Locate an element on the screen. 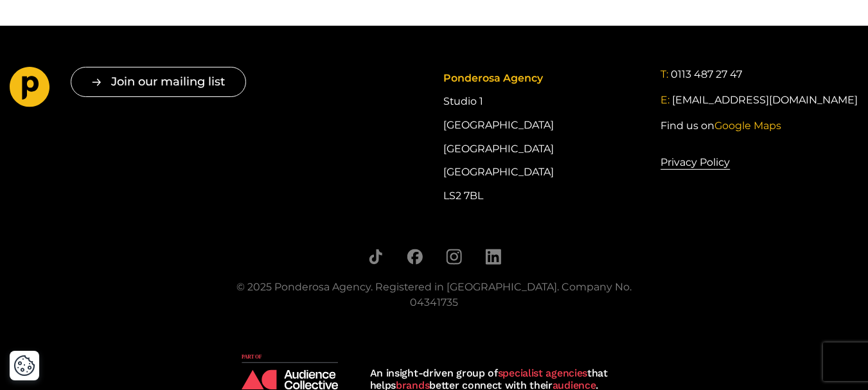 Image resolution: width=868 pixels, height=390 pixels. a: 0113 487 27 47 is located at coordinates (706, 74).